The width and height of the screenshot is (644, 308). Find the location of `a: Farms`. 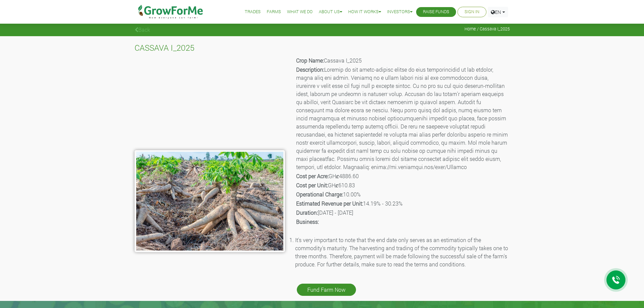

a: Farms is located at coordinates (274, 12).